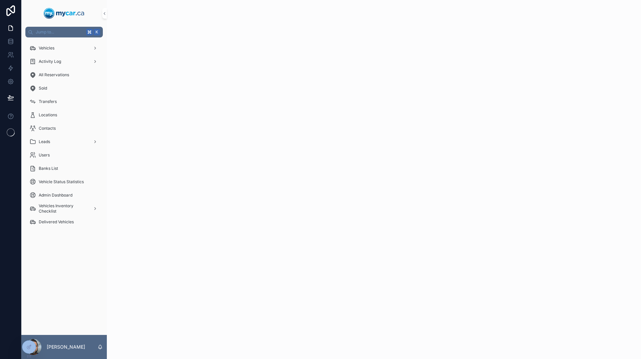 Image resolution: width=641 pixels, height=359 pixels. What do you see at coordinates (48, 115) in the screenshot?
I see `span: Locations` at bounding box center [48, 115].